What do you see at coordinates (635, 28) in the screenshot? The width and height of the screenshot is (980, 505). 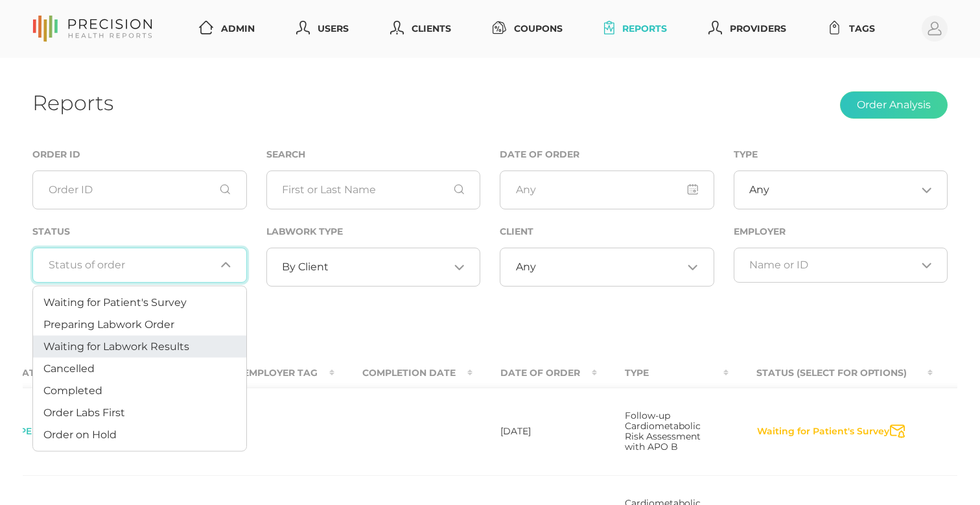 I see `a: Reports` at bounding box center [635, 28].